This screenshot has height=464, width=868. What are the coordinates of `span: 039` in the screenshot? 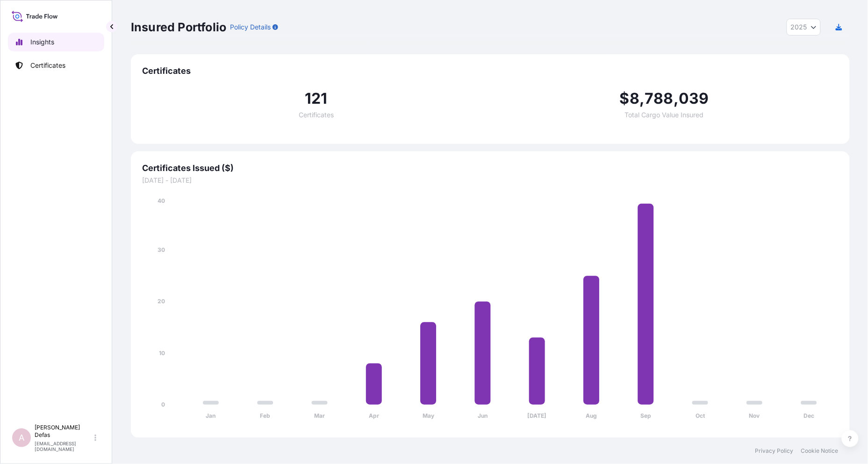 It's located at (694, 98).